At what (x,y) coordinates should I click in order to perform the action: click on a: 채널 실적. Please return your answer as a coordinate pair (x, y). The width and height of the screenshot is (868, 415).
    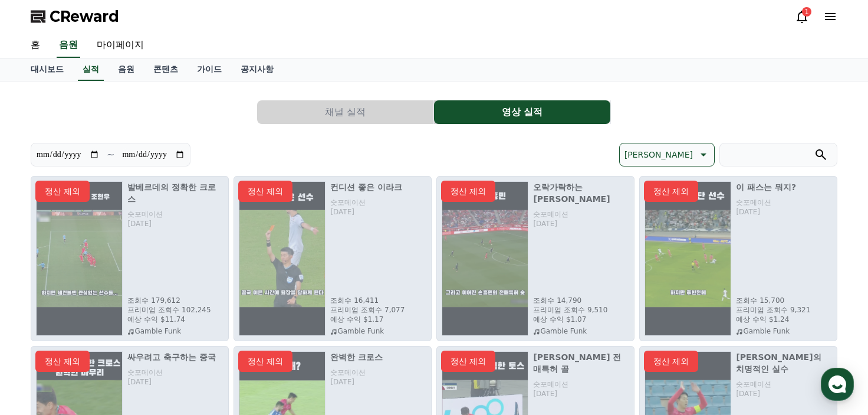
    Looking at the image, I should click on (345, 112).